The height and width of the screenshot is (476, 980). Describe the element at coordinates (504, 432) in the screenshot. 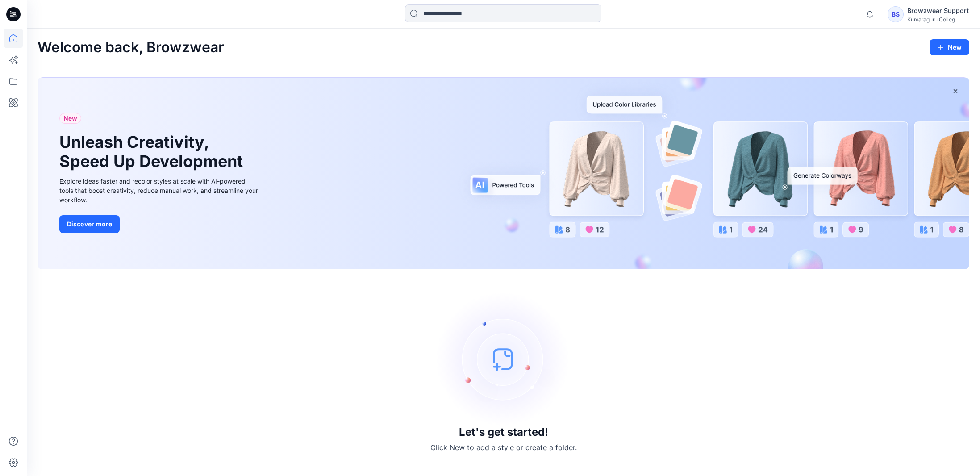

I see `h3: Let's get started!` at that location.